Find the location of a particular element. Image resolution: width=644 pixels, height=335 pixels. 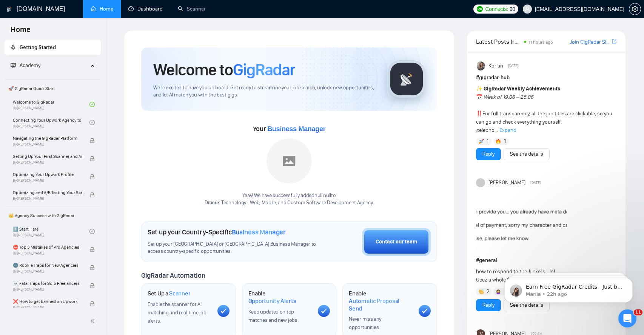

span: 2 is located at coordinates (488, 292).